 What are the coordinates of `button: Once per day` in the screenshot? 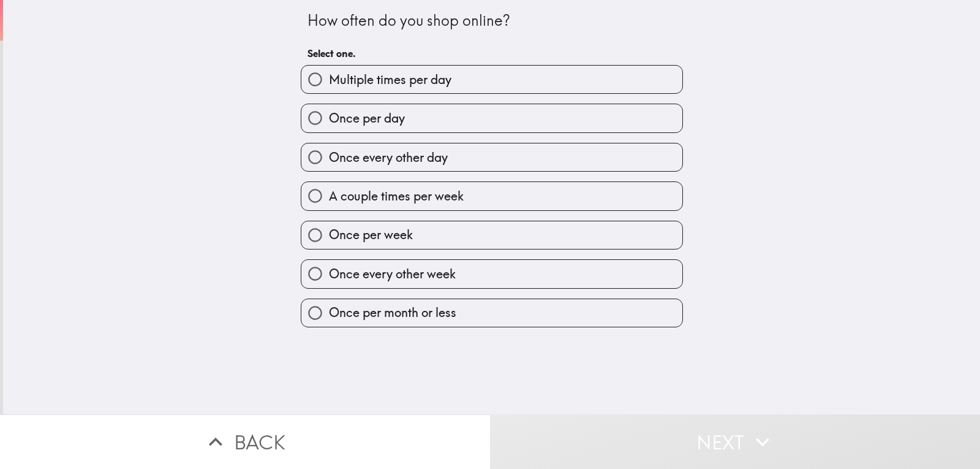 It's located at (492, 118).